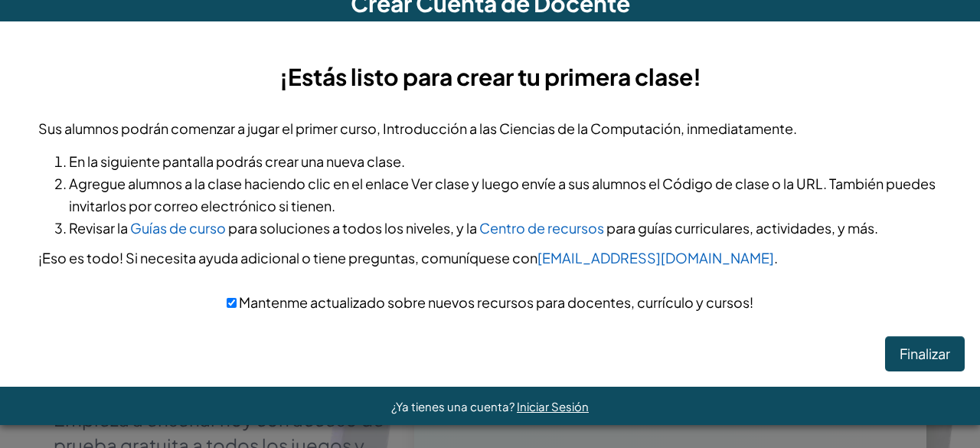  I want to click on a: Guías de curso, so click(177, 227).